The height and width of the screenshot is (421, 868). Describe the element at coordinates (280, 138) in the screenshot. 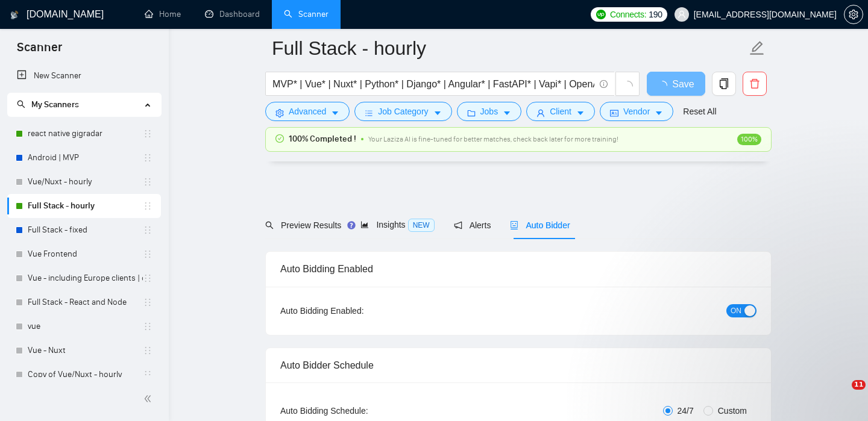

I see `span: check-circle` at that location.